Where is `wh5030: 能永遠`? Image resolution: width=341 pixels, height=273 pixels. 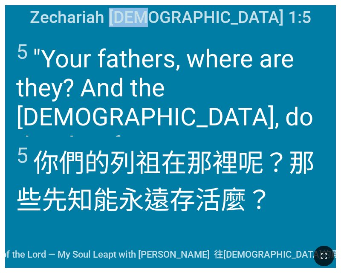
wh5030: 能永遠 is located at coordinates (183, 200).